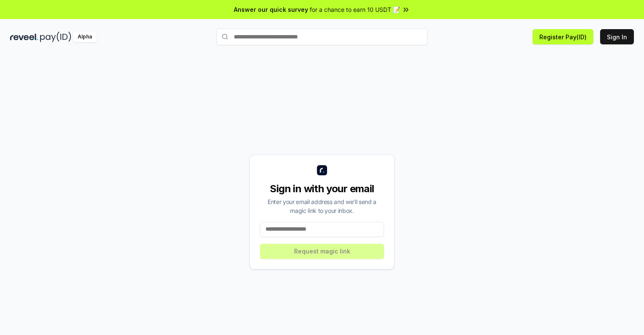  Describe the element at coordinates (355, 9) in the screenshot. I see `span: for a chance to earn 10 USDT 📝` at that location.